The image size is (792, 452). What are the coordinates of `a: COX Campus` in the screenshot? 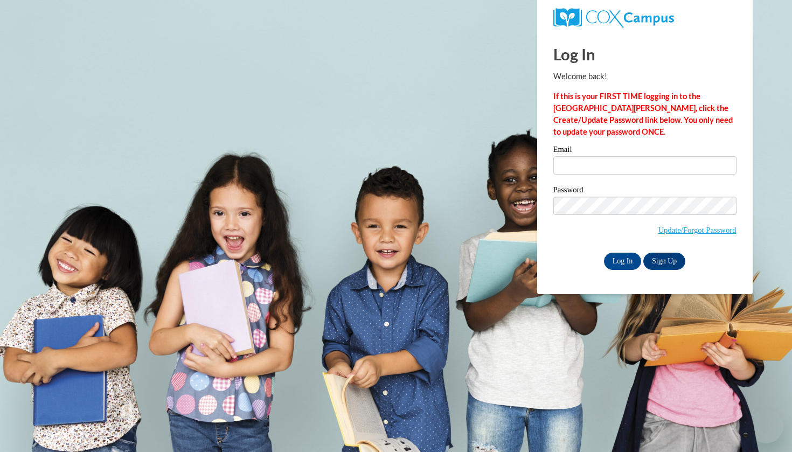 It's located at (645, 18).